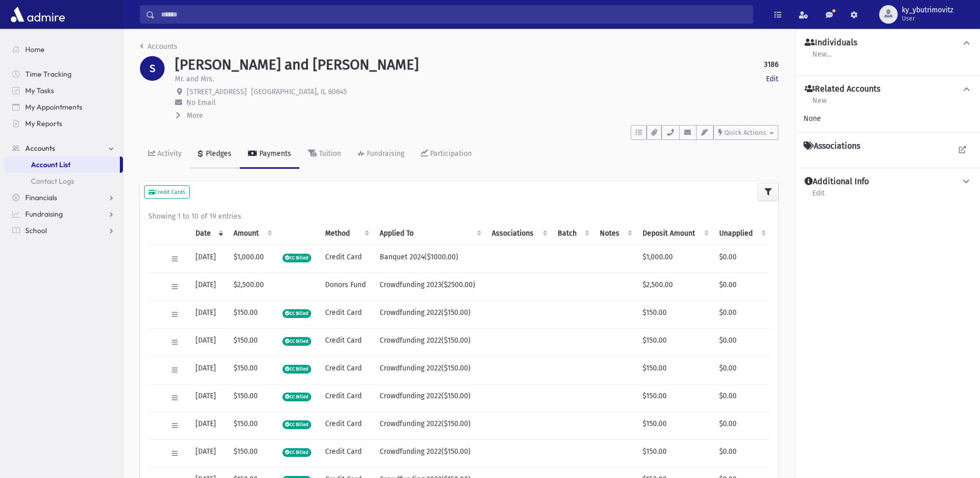  What do you see at coordinates (195, 116) in the screenshot?
I see `span: More` at bounding box center [195, 116].